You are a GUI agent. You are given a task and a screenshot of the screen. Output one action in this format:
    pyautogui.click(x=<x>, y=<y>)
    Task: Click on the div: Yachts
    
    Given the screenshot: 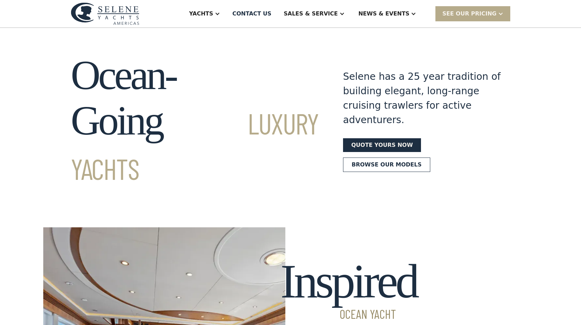 What is the action you would take?
    pyautogui.click(x=201, y=14)
    